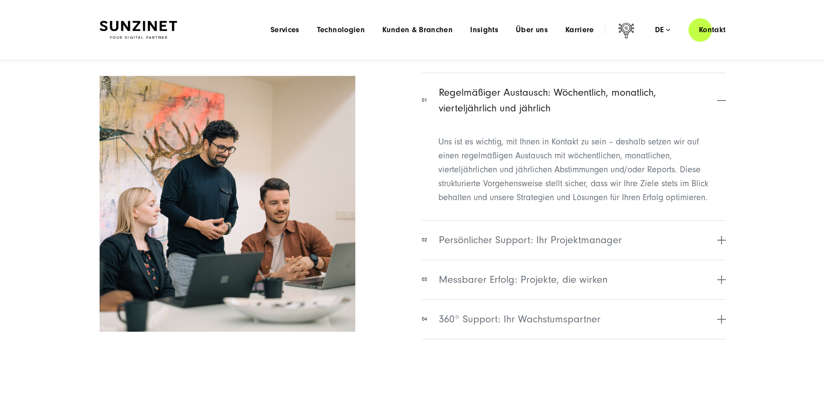 The image size is (825, 402). What do you see at coordinates (712, 30) in the screenshot?
I see `a: Kontakt` at bounding box center [712, 30].